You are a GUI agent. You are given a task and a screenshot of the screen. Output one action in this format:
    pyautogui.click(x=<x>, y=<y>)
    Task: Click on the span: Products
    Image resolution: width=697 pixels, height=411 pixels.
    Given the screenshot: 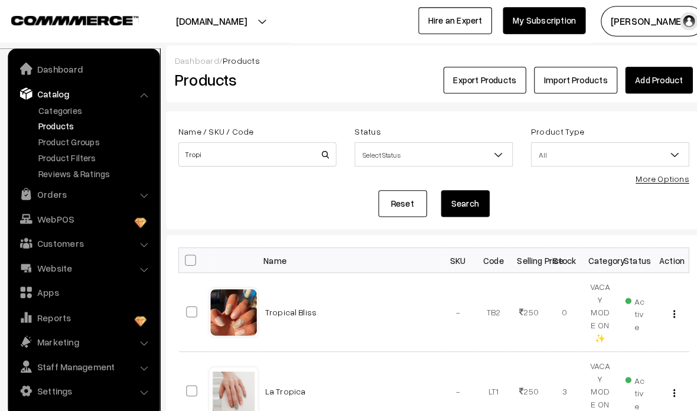 What is the action you would take?
    pyautogui.click(x=238, y=59)
    